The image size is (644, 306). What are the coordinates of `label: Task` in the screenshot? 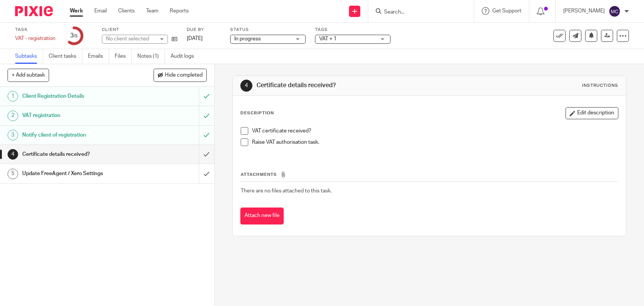 It's located at (35, 30).